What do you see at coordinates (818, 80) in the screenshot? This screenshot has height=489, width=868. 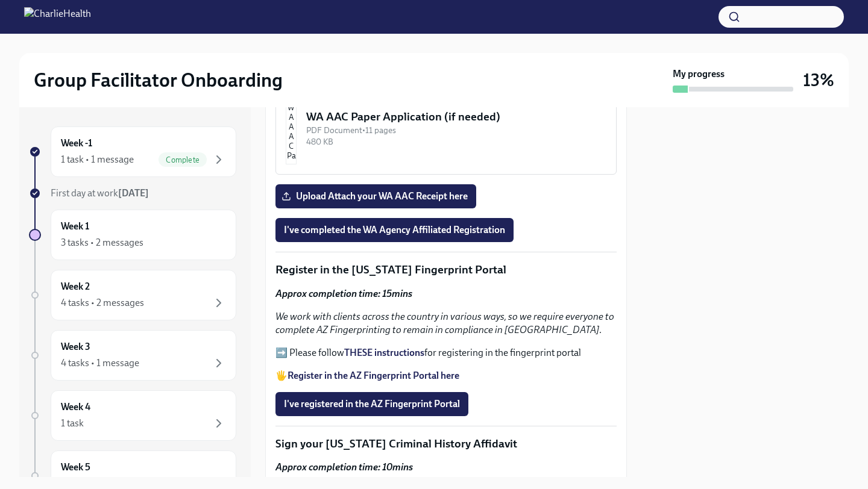 I see `h3: 13%` at bounding box center [818, 80].